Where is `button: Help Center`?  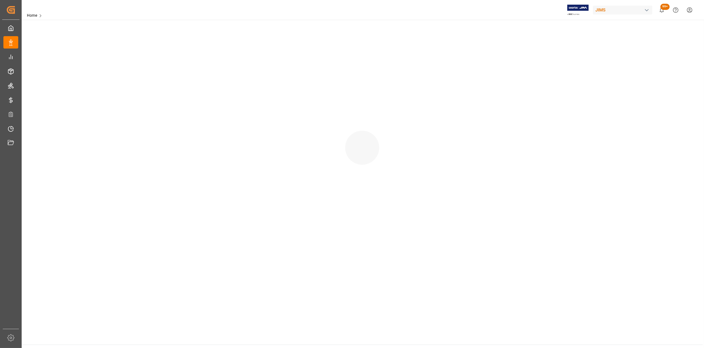 button: Help Center is located at coordinates (675, 10).